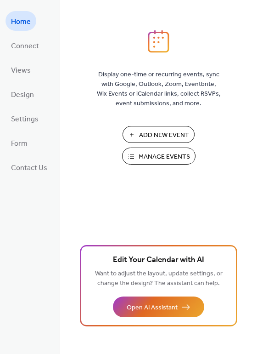 This screenshot has height=354, width=257. Describe the element at coordinates (159, 41) in the screenshot. I see `img: logo_icon.svg` at that location.